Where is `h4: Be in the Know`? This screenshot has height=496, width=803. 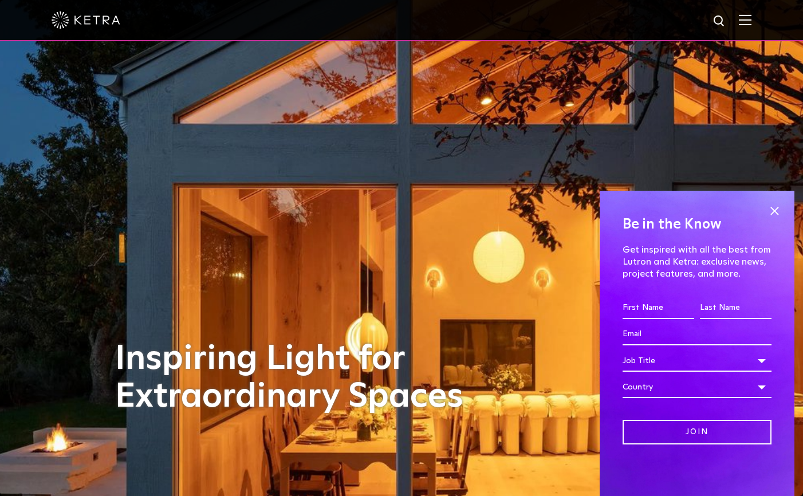 h4: Be in the Know is located at coordinates (697, 225).